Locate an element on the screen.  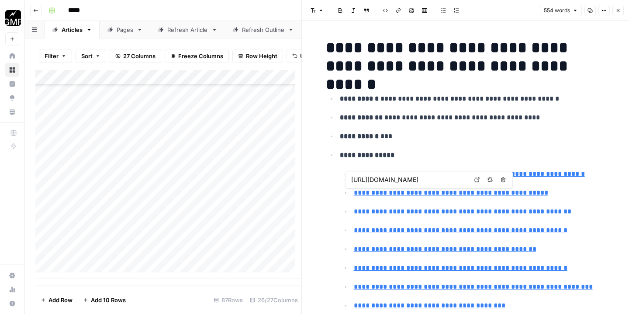
span: Sort is located at coordinates (87, 56).